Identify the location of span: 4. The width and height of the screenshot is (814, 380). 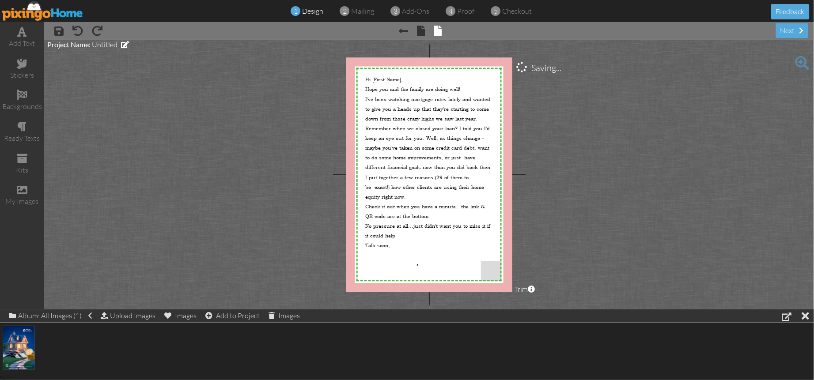
(450, 11).